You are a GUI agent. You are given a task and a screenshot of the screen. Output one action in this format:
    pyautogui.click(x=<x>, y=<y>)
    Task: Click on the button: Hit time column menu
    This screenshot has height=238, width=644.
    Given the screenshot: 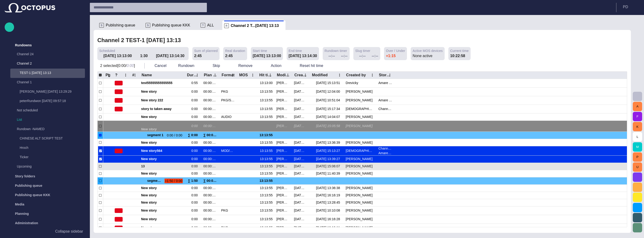 What is the action you would take?
    pyautogui.click(x=270, y=75)
    